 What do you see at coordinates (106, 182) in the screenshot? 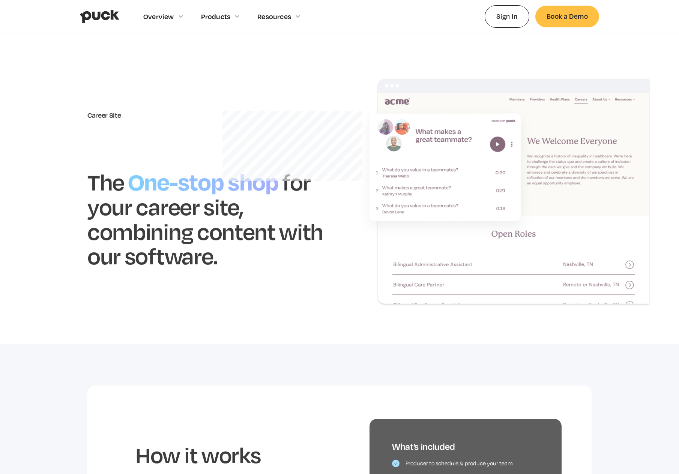
I see `h1: The` at bounding box center [106, 182].